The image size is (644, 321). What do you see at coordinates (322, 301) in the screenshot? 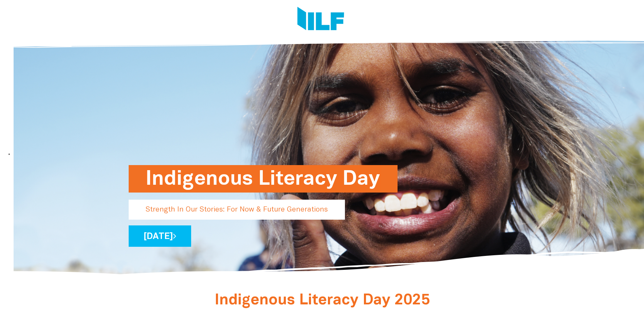
I see `span: Indigenous Literacy Day 2025` at bounding box center [322, 301].